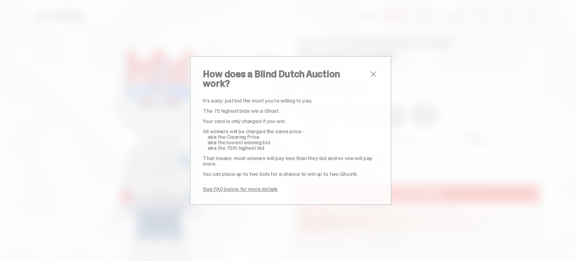  Describe the element at coordinates (291, 131) in the screenshot. I see `p: All winners will be charged the same price -` at that location.